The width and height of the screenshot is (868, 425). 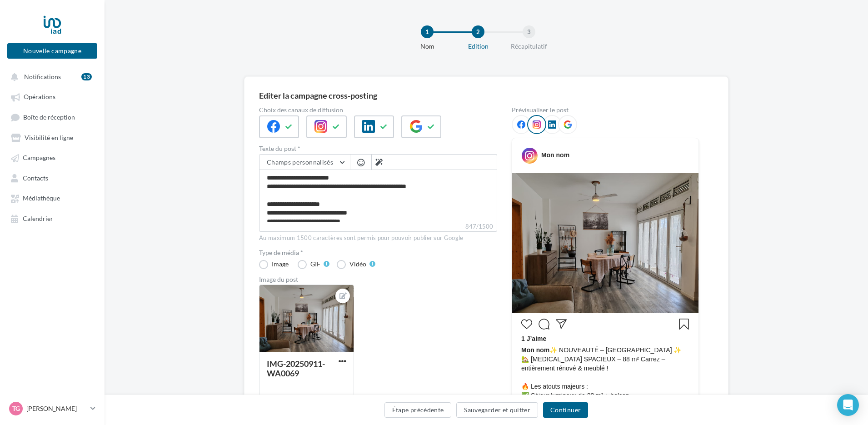 I want to click on div: Editer la campagne cross-posting, so click(x=318, y=95).